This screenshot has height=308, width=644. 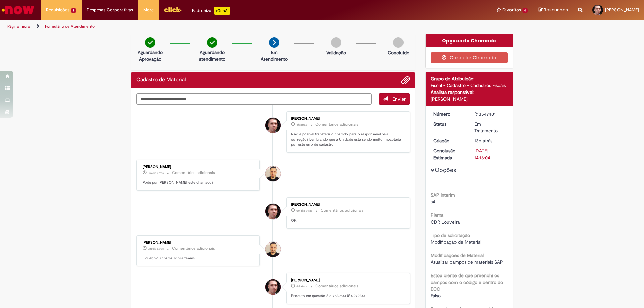 I want to click on p: Produto em questão é o 7539541 (S4 27234), so click(x=347, y=296).